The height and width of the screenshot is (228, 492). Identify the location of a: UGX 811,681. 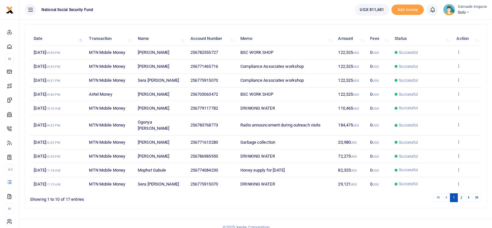
(372, 10).